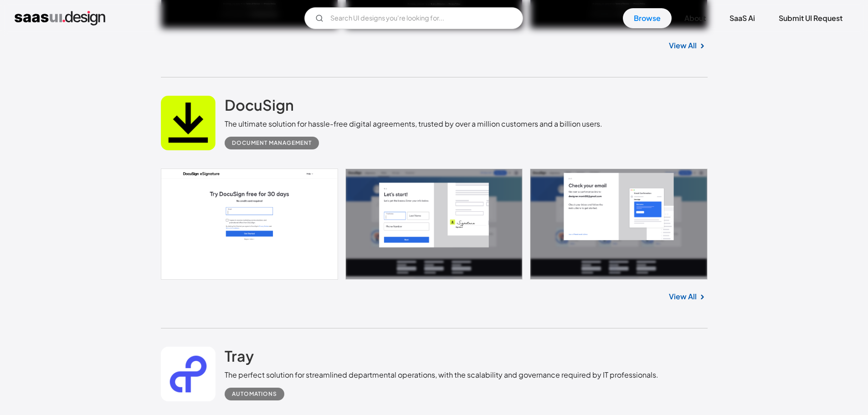 The width and height of the screenshot is (868, 415). Describe the element at coordinates (239, 356) in the screenshot. I see `h2: Tray` at that location.